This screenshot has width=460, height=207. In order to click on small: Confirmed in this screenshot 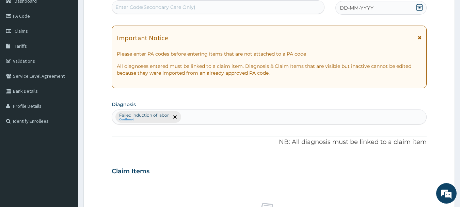, I will do `click(144, 120)`.